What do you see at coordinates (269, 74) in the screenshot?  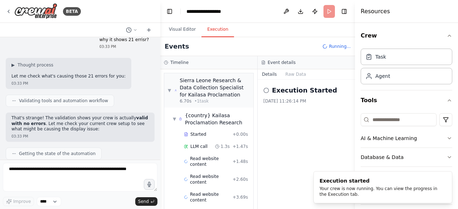 I see `button: Details` at bounding box center [269, 74].